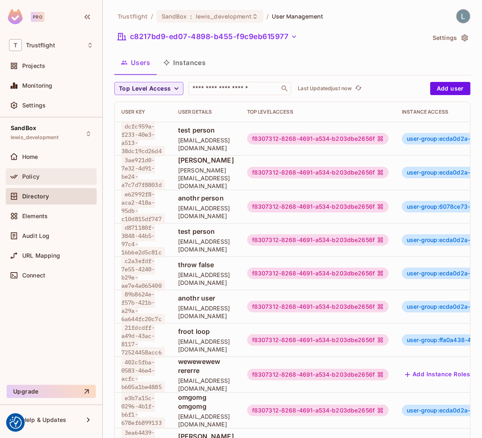 This screenshot has width=482, height=438. I want to click on span: 3ae921d0-7e32-4d91-be24-a7c7d7f8803d, so click(143, 172).